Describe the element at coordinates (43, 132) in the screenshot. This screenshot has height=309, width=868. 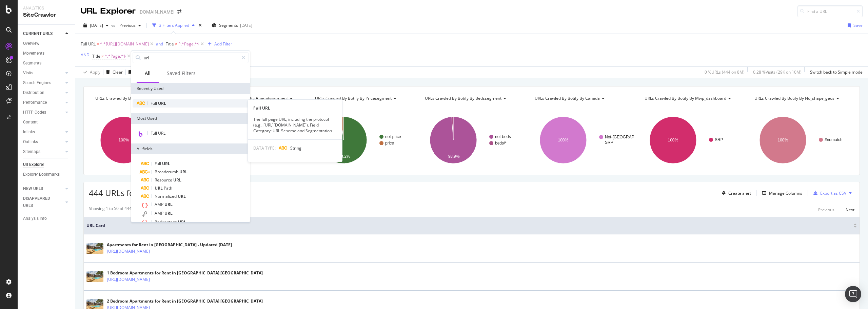
I see `a: Inlinks` at that location.